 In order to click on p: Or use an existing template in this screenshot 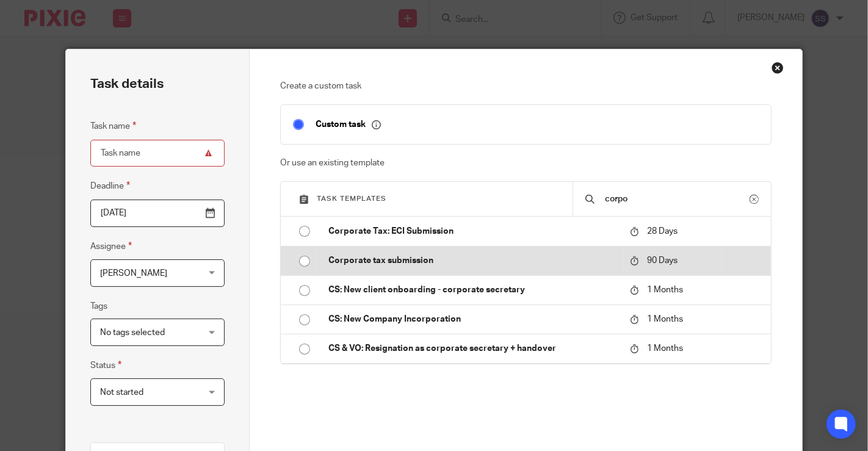, I will do `click(525, 163)`.